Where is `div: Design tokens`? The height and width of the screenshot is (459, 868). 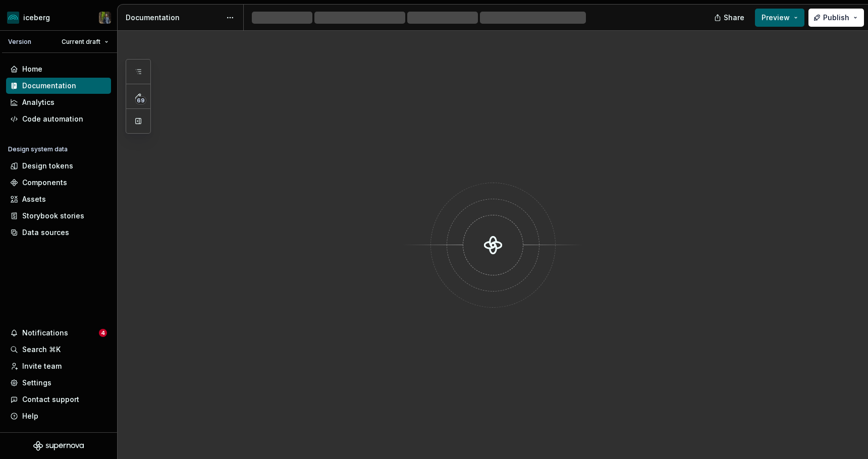 div: Design tokens is located at coordinates (48, 166).